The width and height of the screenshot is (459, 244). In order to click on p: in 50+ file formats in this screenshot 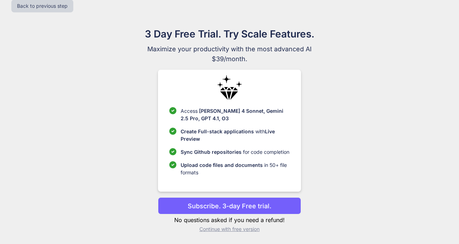, I will do `click(235, 169)`.